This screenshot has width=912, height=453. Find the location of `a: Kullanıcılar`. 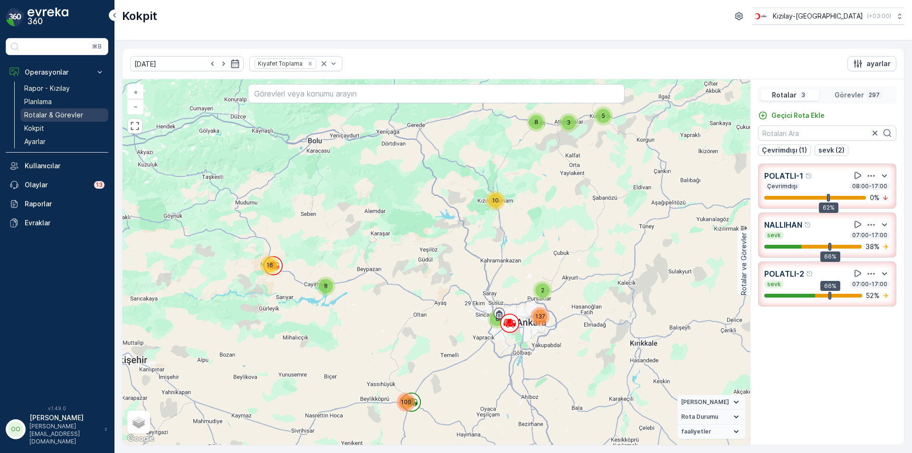

a: Kullanıcılar is located at coordinates (57, 166).